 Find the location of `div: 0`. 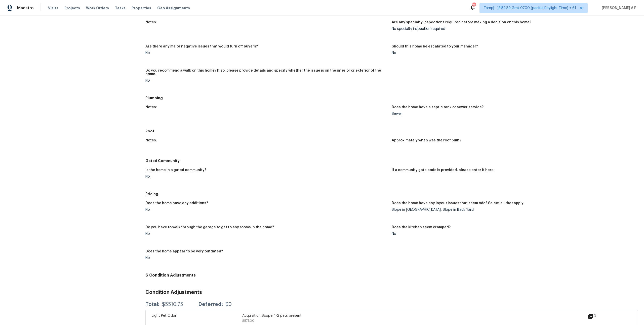

div: 0 is located at coordinates (600, 316).